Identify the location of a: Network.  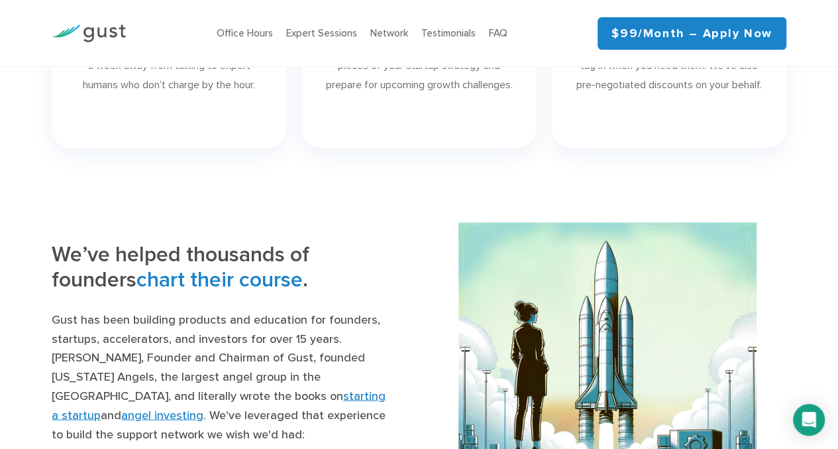
(389, 33).